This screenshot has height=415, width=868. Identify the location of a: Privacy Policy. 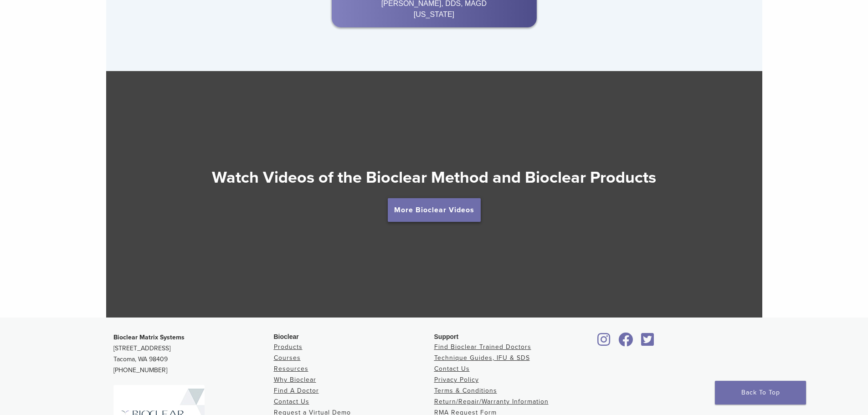
(456, 380).